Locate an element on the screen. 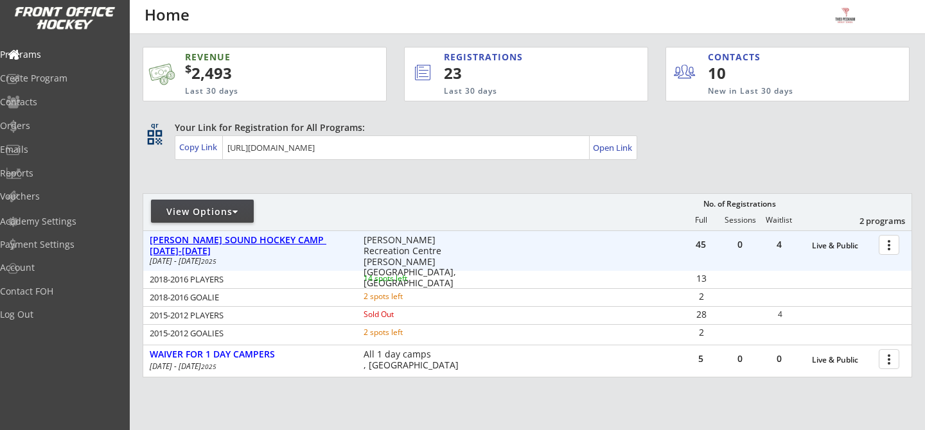 Image resolution: width=925 pixels, height=430 pixels. div: View Options is located at coordinates (202, 212).